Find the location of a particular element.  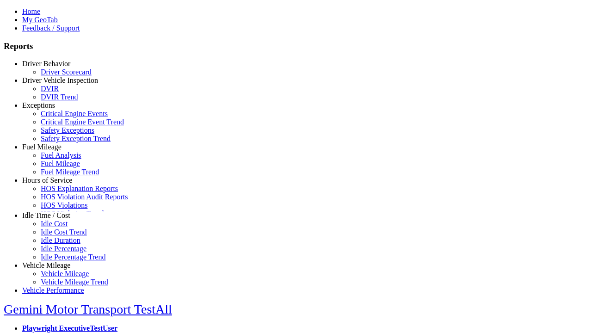

a: Driver Behavior is located at coordinates (46, 63).